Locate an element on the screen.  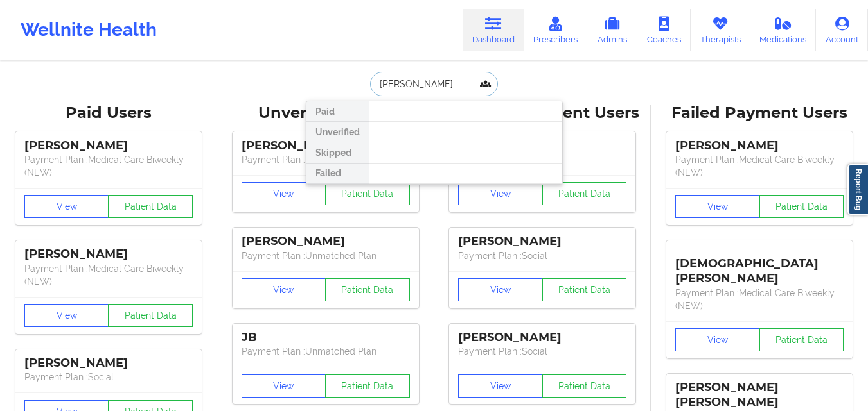
div: Unverified is located at coordinates (337, 132).